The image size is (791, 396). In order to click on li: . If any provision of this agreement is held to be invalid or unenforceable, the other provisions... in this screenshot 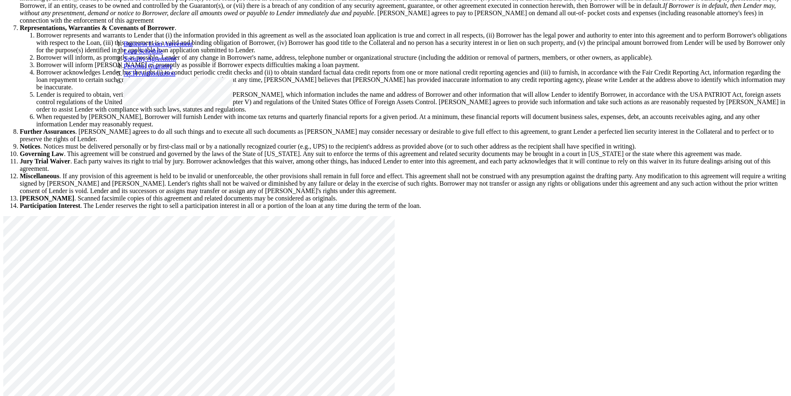, I will do `click(404, 184)`.